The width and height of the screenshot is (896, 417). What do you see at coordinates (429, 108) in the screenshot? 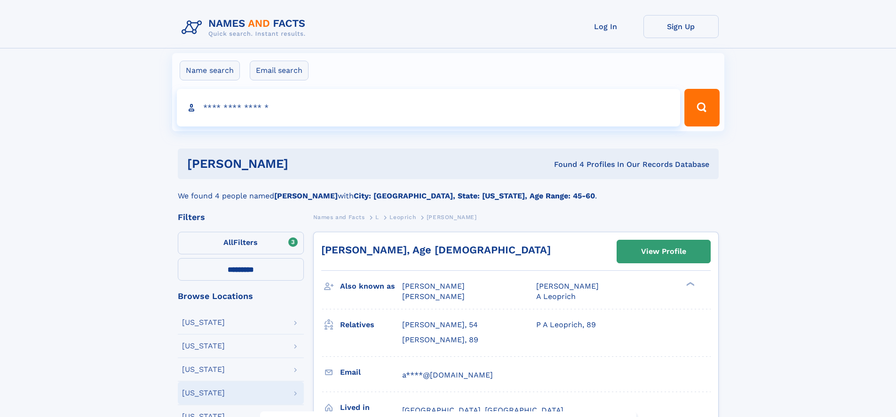
I see `input: search input` at bounding box center [429, 108].